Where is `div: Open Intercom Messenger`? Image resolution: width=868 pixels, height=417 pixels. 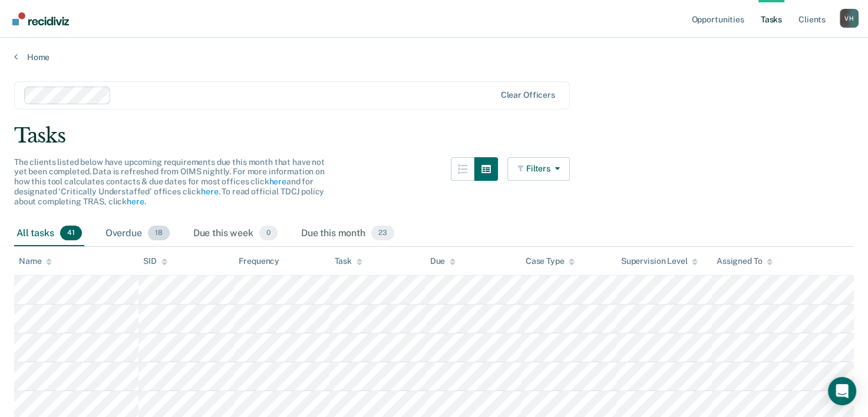 div: Open Intercom Messenger is located at coordinates (842, 391).